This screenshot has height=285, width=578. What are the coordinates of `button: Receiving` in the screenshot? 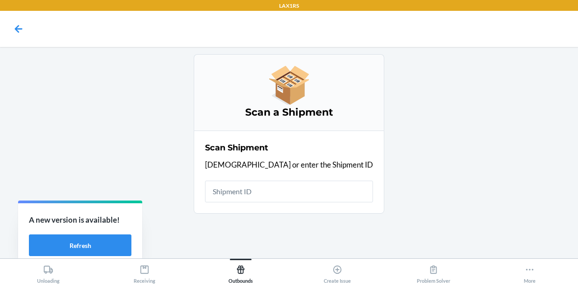 It's located at (144, 271).